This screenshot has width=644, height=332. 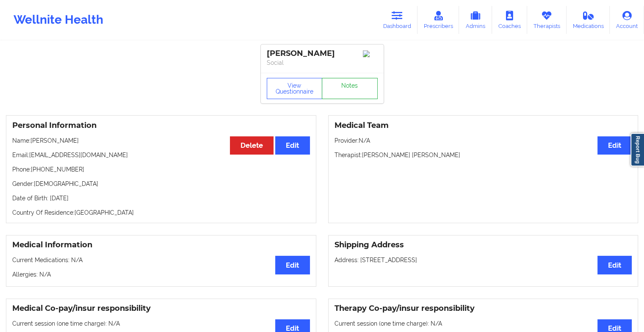 I want to click on a: Notes, so click(x=350, y=89).